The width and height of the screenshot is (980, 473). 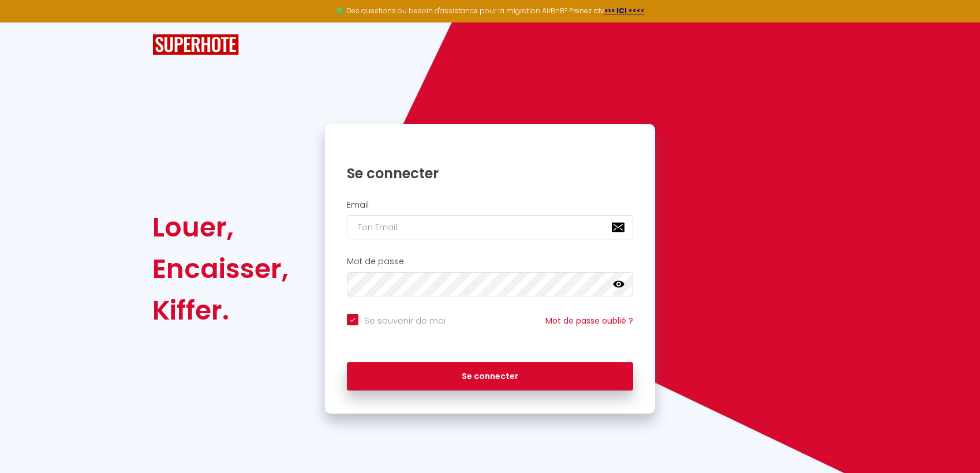 I want to click on strong: >>> ICI <<<<, so click(x=625, y=11).